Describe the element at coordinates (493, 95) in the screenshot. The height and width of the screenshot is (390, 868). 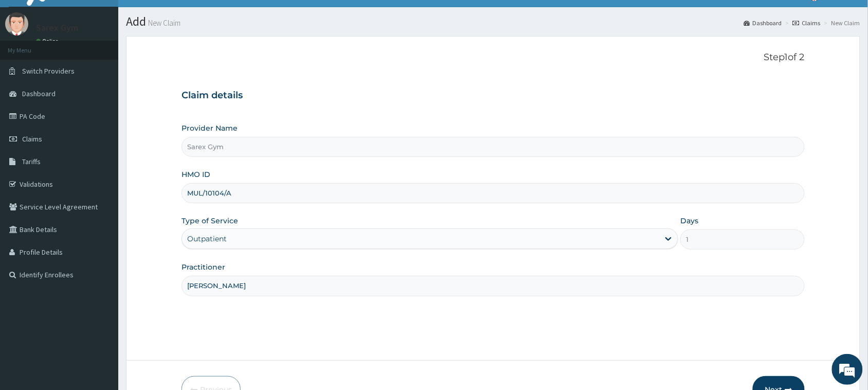
I see `h3: Claim details` at that location.